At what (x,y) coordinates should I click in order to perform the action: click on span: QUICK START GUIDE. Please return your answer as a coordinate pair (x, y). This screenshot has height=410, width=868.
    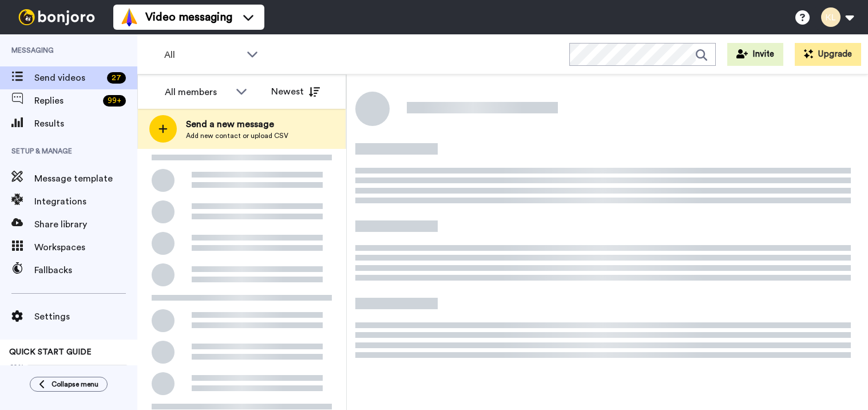
    Looking at the image, I should click on (51, 352).